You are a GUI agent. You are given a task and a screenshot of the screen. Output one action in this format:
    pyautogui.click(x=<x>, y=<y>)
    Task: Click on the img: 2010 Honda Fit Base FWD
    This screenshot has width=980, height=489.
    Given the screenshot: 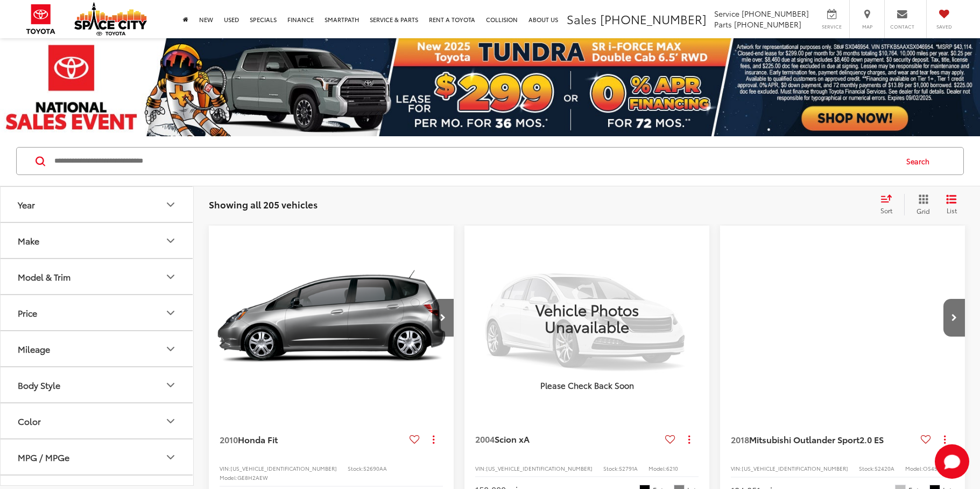 What is the action you would take?
    pyautogui.click(x=332, y=318)
    